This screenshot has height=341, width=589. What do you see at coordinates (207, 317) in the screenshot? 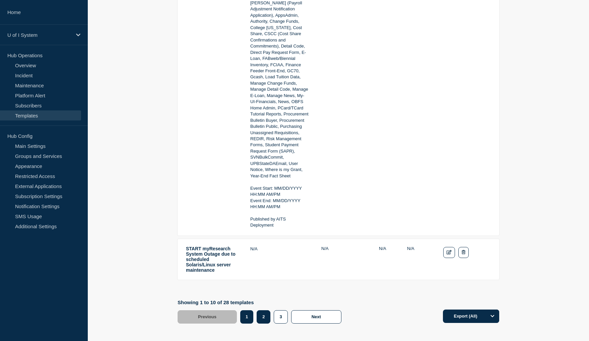
I see `span: Previous` at bounding box center [207, 317].